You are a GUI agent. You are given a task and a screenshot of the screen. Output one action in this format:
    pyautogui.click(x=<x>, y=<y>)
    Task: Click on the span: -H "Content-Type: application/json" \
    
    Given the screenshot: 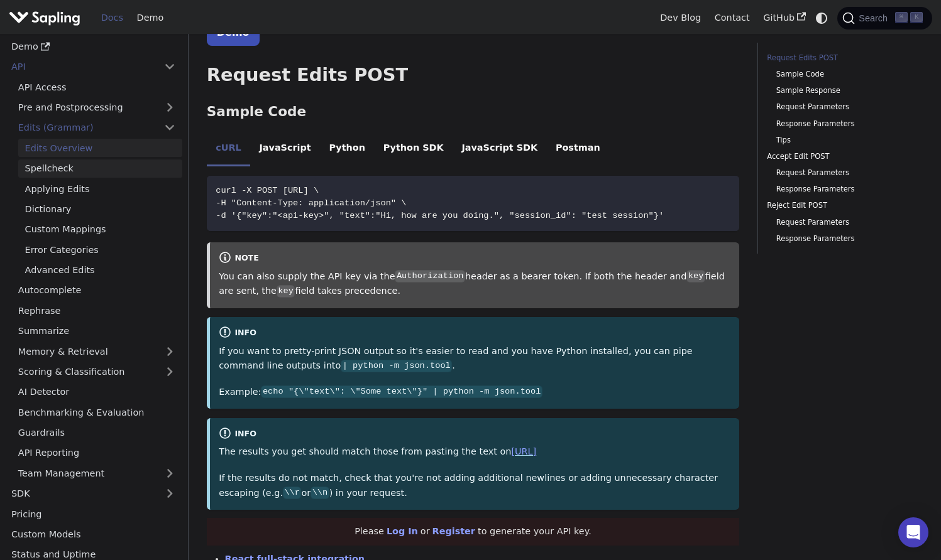 What is the action you would take?
    pyautogui.click(x=311, y=203)
    